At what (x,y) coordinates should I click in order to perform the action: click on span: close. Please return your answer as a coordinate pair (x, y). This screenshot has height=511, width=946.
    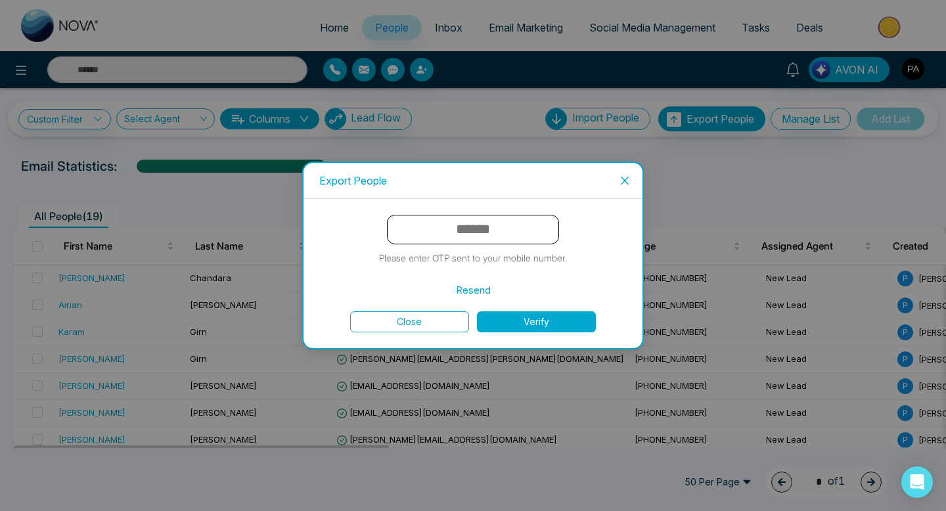
    Looking at the image, I should click on (625, 181).